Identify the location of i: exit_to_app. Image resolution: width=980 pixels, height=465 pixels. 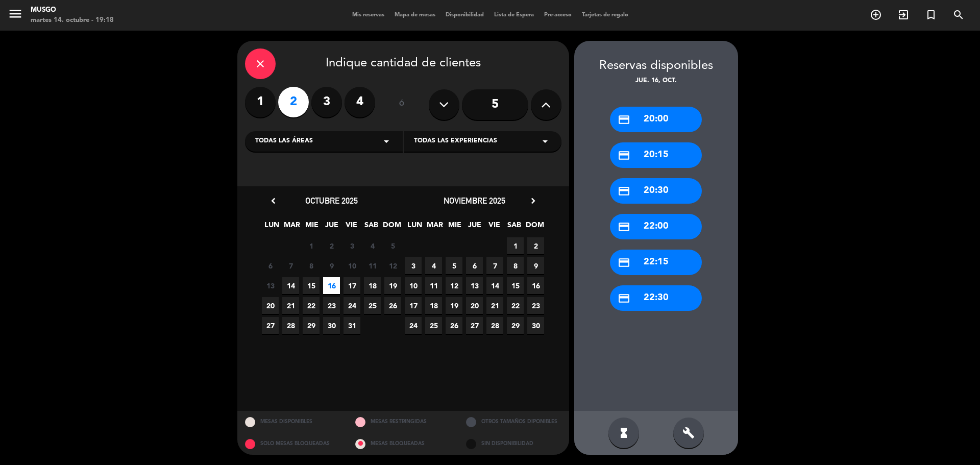
(903, 15).